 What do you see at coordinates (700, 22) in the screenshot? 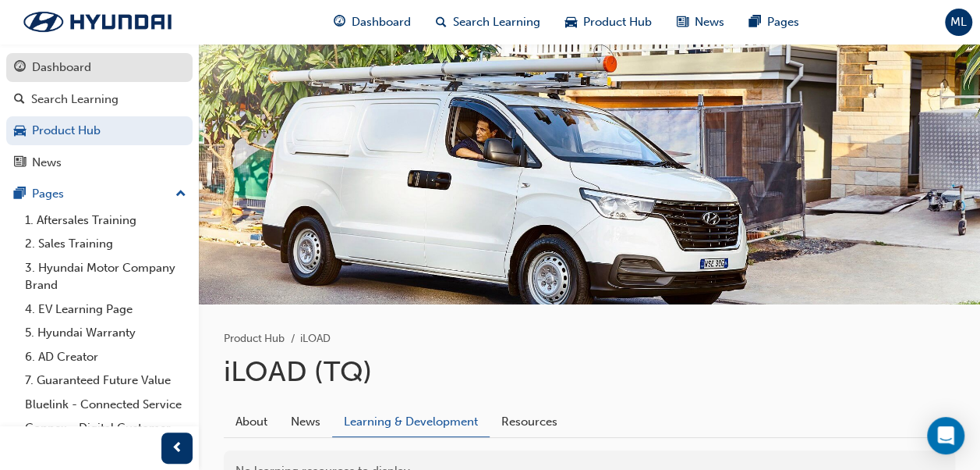
I see `a: news-iconNews` at bounding box center [700, 22].